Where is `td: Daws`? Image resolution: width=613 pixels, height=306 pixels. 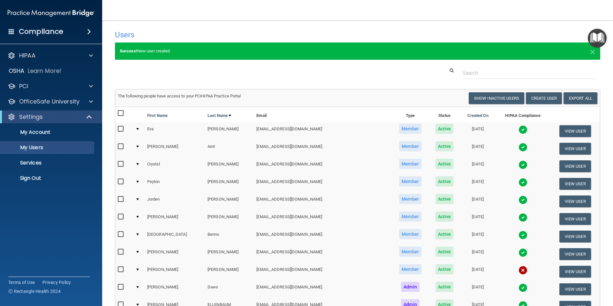
td: Daws is located at coordinates (229, 289).